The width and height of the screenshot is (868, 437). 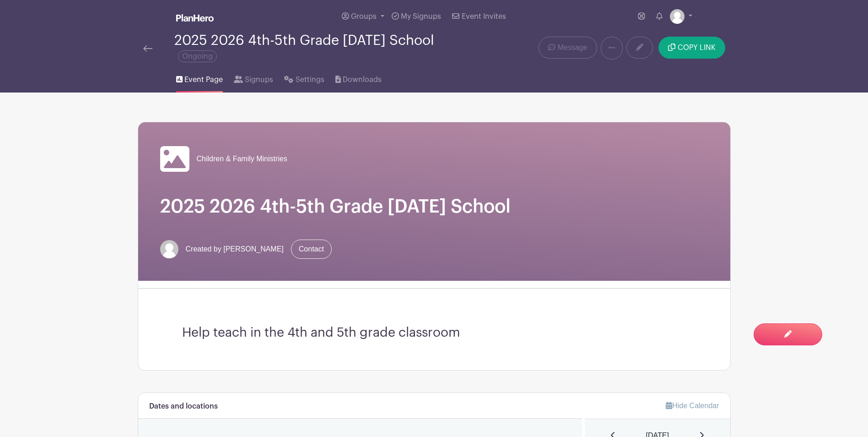 What do you see at coordinates (254, 78) in the screenshot?
I see `a: Signups` at bounding box center [254, 78].